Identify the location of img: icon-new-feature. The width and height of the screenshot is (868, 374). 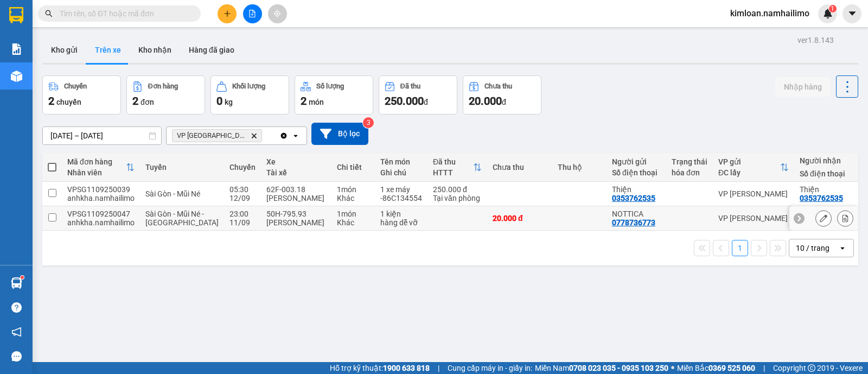
(828, 13).